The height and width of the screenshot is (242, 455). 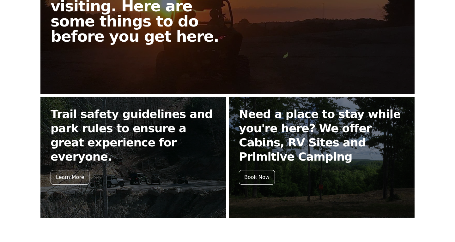 I want to click on a: Trail safety guidelines and park rules to ensure a great experience for everyone. Learn More, so click(x=133, y=158).